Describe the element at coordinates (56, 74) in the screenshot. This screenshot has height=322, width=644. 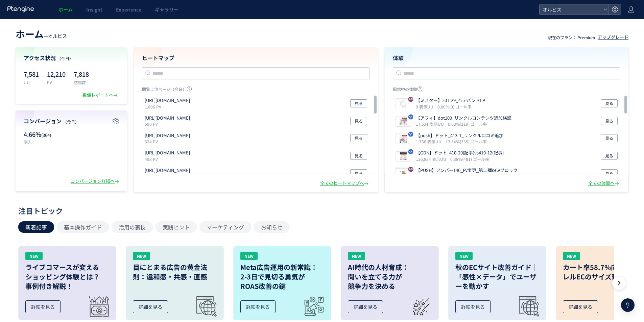
I see `p: 12,210` at that location.